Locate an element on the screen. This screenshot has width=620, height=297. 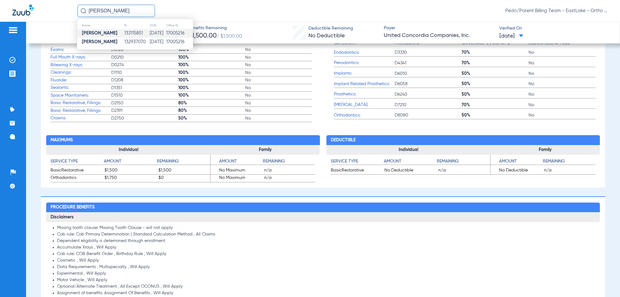
span: D1510 is located at coordinates (145, 95).